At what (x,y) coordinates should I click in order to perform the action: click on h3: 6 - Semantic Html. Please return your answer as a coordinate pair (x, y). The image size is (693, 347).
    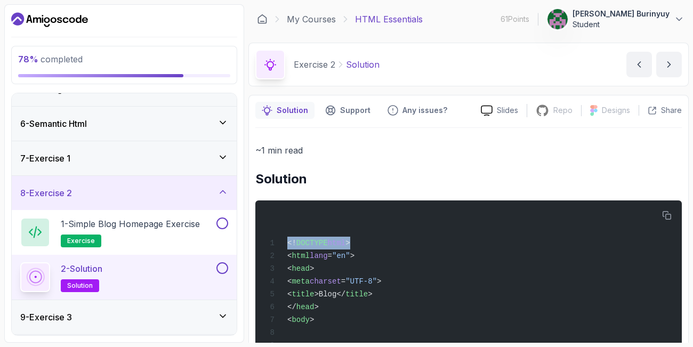
    Looking at the image, I should click on (53, 124).